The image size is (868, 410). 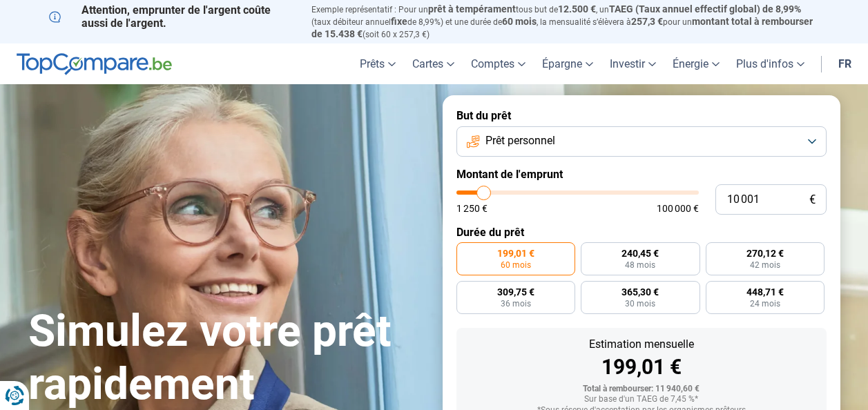 I want to click on label: But du prêt, so click(x=641, y=115).